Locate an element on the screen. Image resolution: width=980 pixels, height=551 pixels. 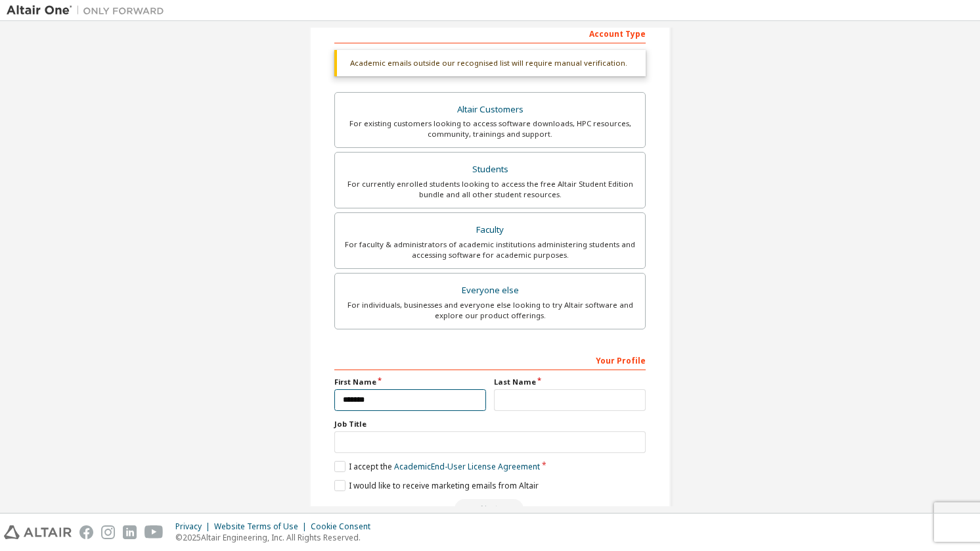
img: altair_logo.svg is located at coordinates (37, 532).